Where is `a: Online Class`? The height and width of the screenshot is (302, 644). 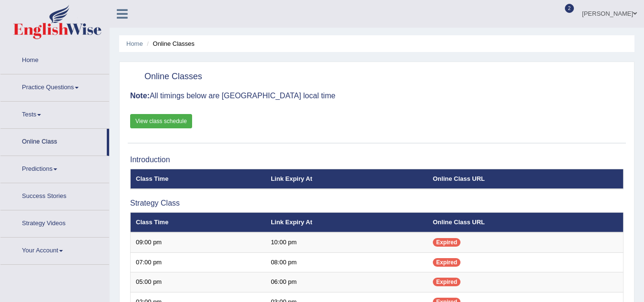
a: Online Class is located at coordinates (53, 141).